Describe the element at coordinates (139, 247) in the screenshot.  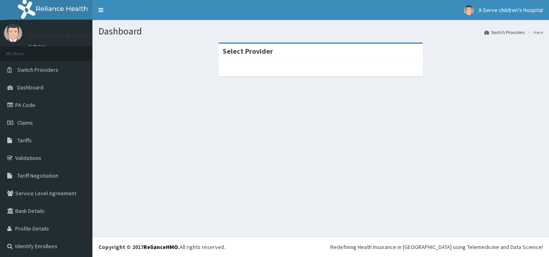
I see `strong: Copyright © 2017 .` at that location.